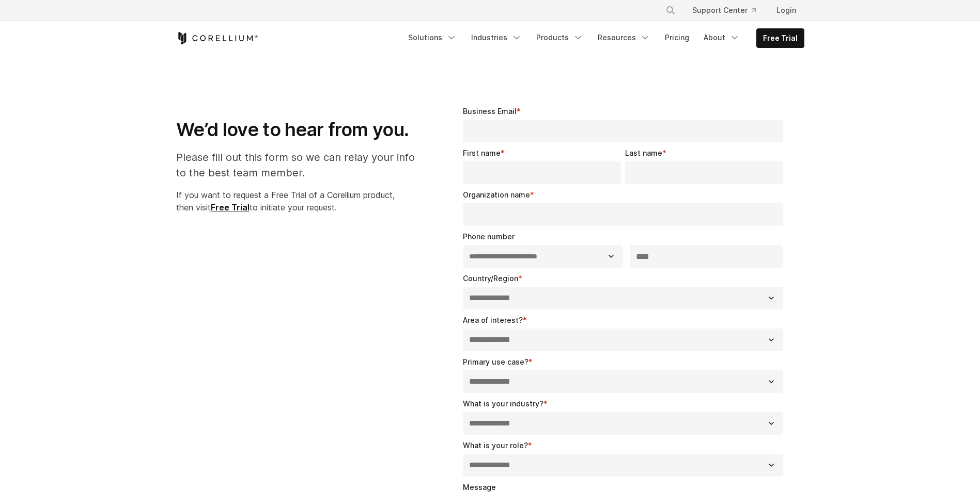 This screenshot has height=492, width=980. Describe the element at coordinates (559, 38) in the screenshot. I see `a: Products` at that location.